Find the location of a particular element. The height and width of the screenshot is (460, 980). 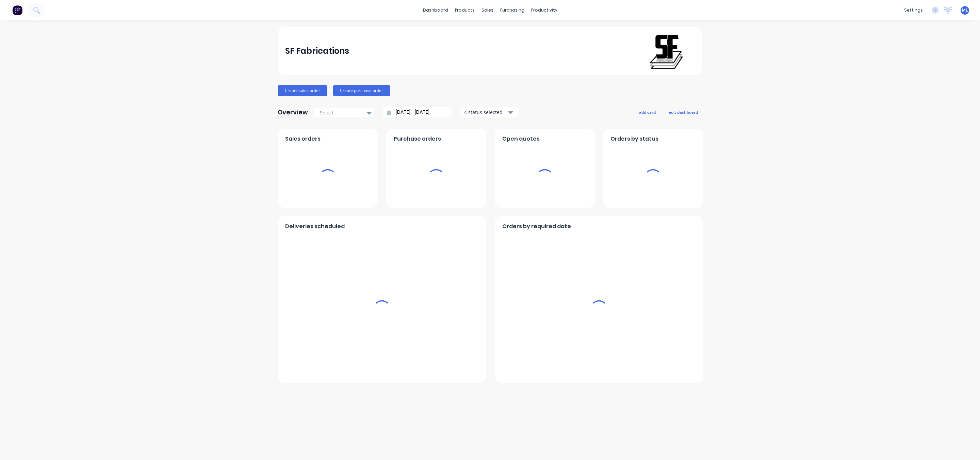

div: Overview is located at coordinates (293, 112).